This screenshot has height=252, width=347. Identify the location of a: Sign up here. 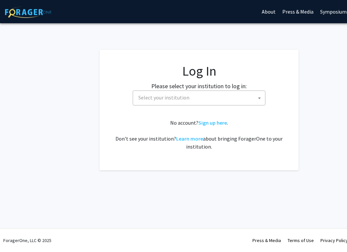
(212, 123).